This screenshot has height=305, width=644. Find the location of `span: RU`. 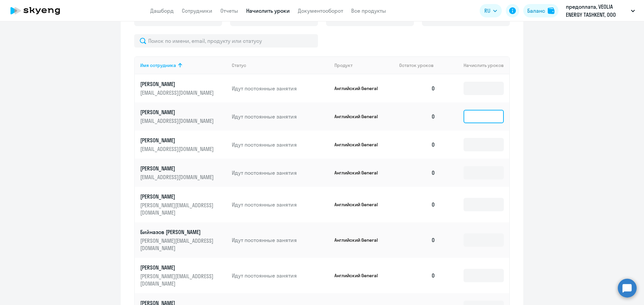

span: RU is located at coordinates (487, 10).